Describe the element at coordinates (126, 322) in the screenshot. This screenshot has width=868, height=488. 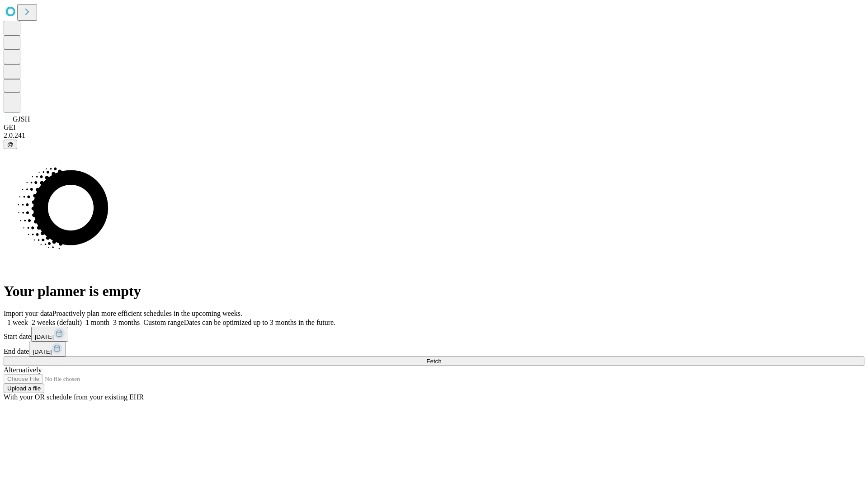
I see `span: 3 months` at that location.